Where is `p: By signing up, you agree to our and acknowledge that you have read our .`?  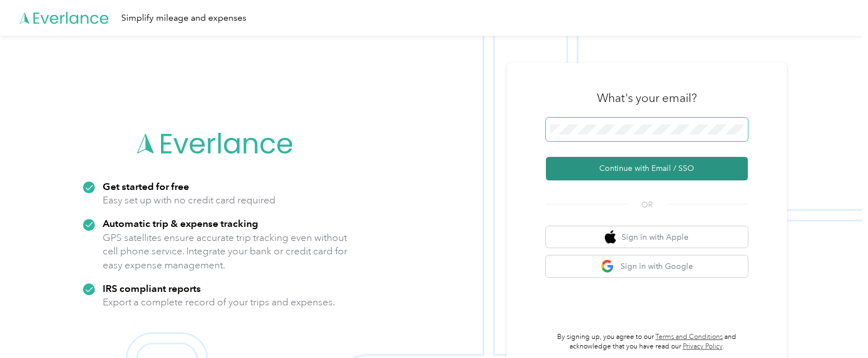 p: By signing up, you agree to our and acknowledge that you have read our . is located at coordinates (647, 342).